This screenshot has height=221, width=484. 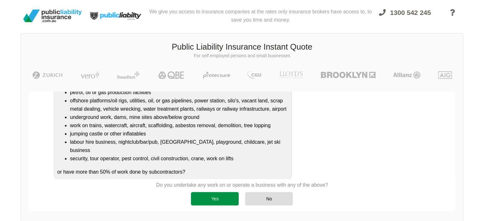 I want to click on img: QBE | Public Liability Insurance, so click(x=172, y=75).